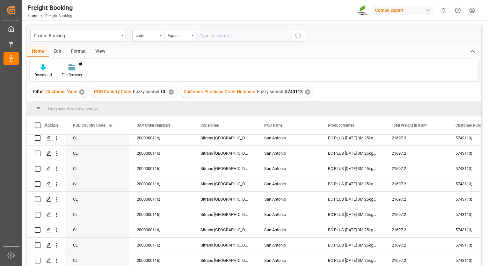 This screenshot has width=487, height=266. Describe the element at coordinates (341, 125) in the screenshot. I see `span: Product Names` at that location.